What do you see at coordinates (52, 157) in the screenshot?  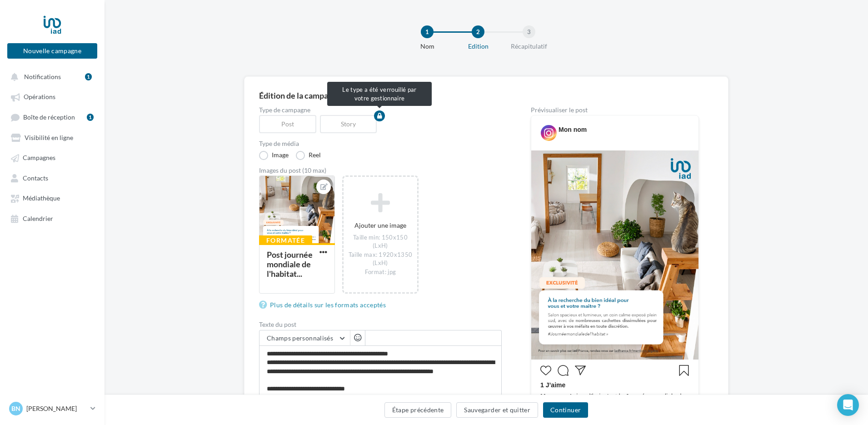 I see `a: Campagnes` at bounding box center [52, 157].